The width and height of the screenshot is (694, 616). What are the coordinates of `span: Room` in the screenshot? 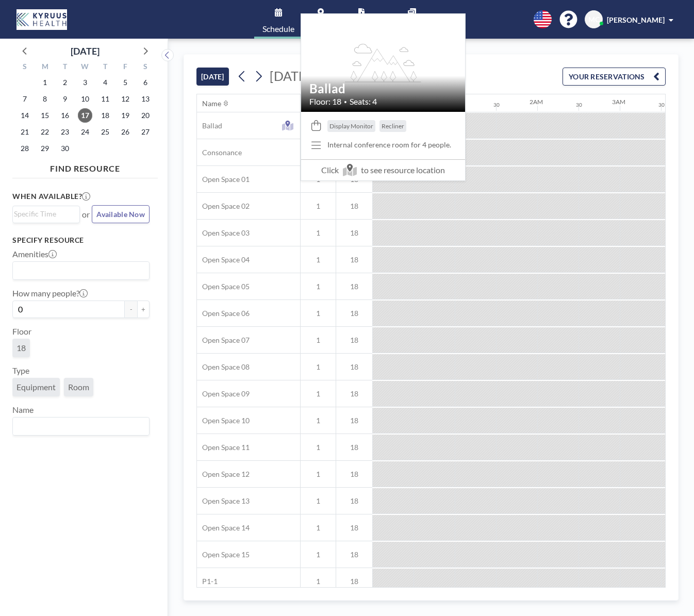 It's located at (79, 387).